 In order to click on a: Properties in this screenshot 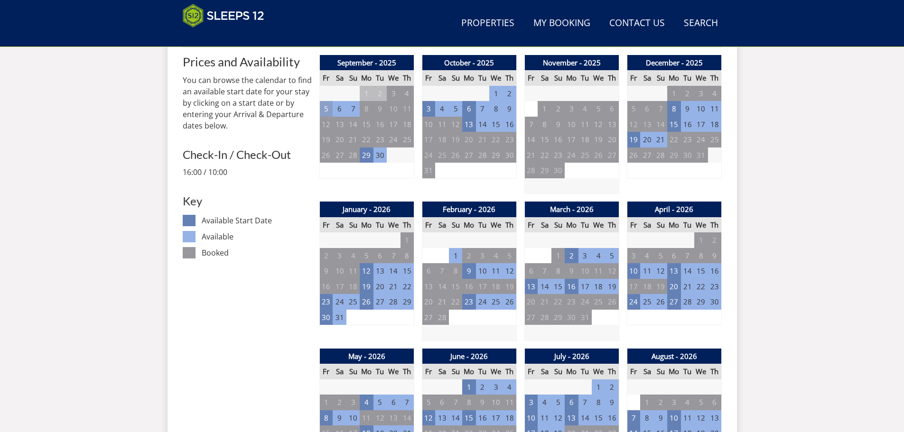, I will do `click(488, 23)`.